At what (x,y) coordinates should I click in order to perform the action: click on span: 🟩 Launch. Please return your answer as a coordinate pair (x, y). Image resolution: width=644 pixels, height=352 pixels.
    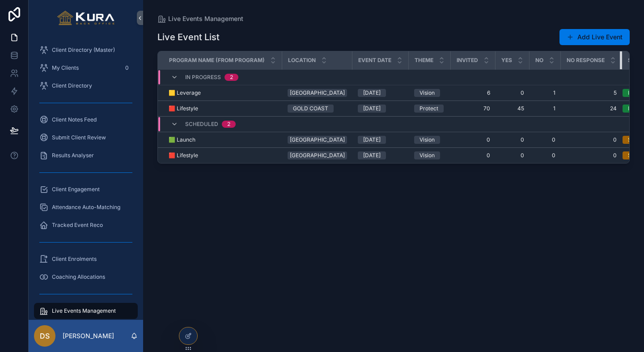
    Looking at the image, I should click on (182, 140).